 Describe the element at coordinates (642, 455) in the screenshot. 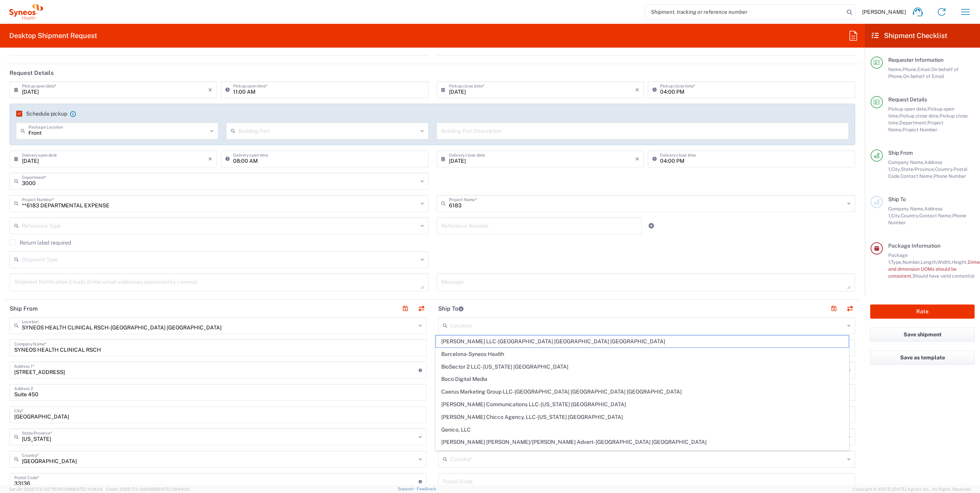

I see `span: Haas & Health Partner Public Relations GmbH` at that location.